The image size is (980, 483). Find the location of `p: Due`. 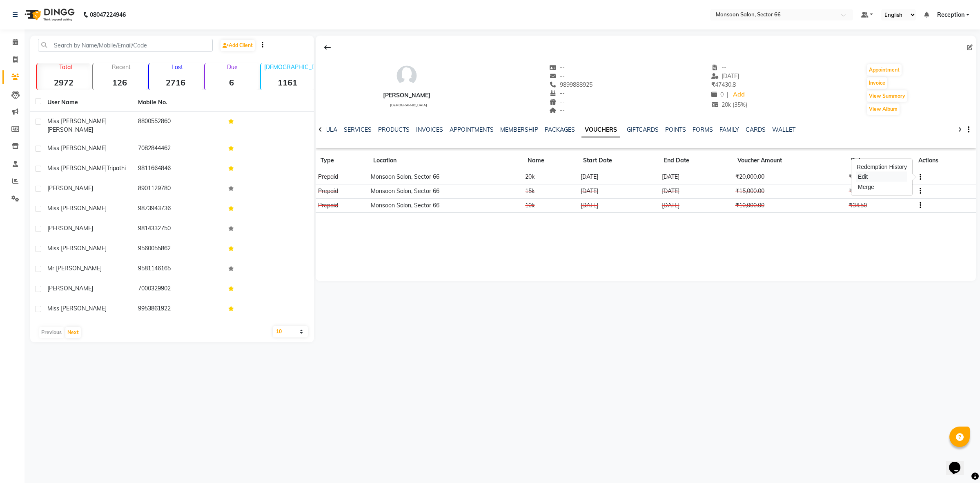

p: Due is located at coordinates (232, 67).